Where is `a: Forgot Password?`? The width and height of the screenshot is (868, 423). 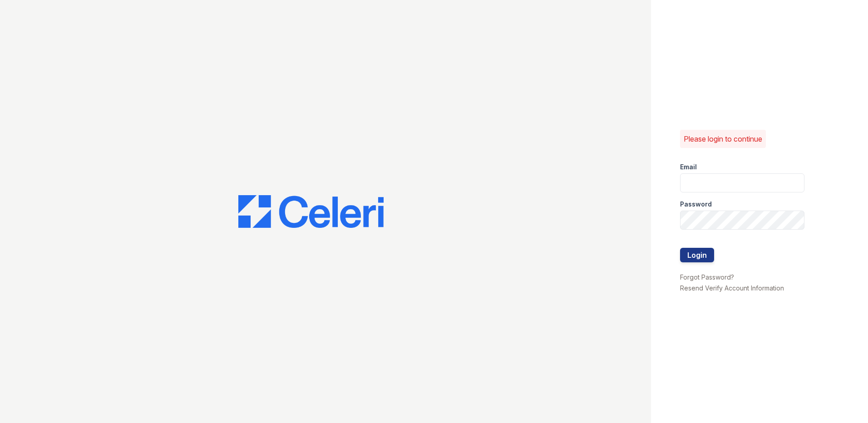 a: Forgot Password? is located at coordinates (706, 277).